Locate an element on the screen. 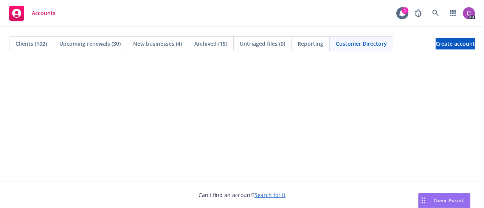 The image size is (484, 208). span: Archived (15) is located at coordinates (211, 43).